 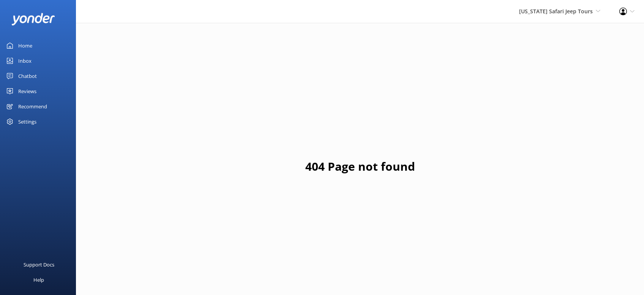 What do you see at coordinates (39, 264) in the screenshot?
I see `div: Support Docs` at bounding box center [39, 264].